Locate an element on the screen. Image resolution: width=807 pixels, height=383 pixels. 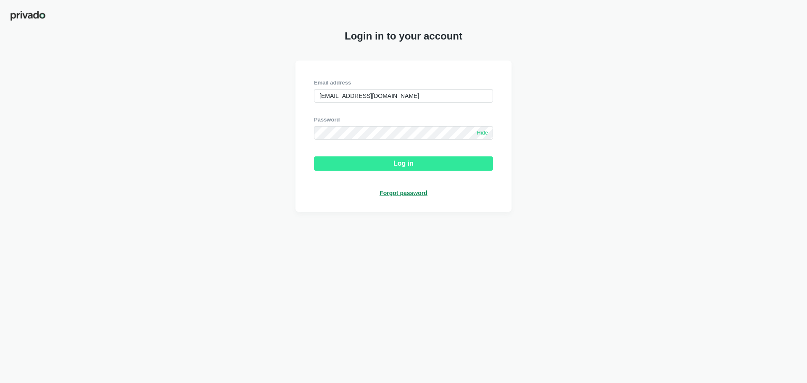
div: Password is located at coordinates (404, 120).